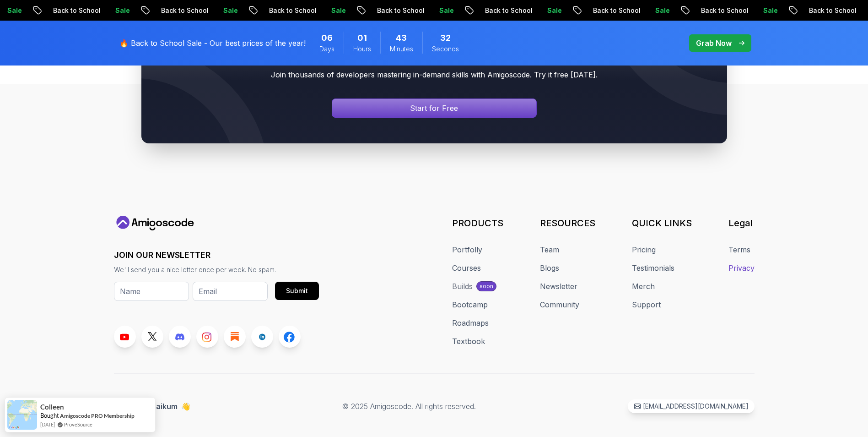 The width and height of the screenshot is (868, 437). What do you see at coordinates (646, 305) in the screenshot?
I see `a: Support` at bounding box center [646, 305].